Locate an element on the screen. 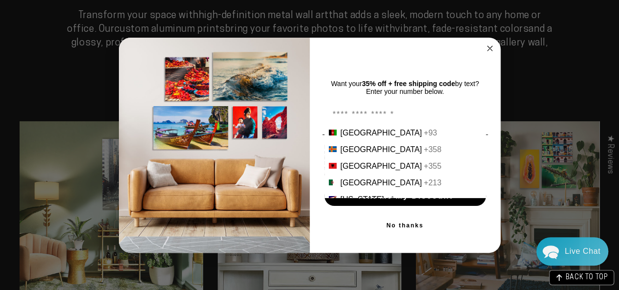  div: +93 is located at coordinates (430, 133).